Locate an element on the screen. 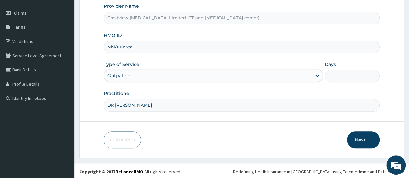 The height and width of the screenshot is (178, 409). a: RelianceHMO is located at coordinates (129, 172).